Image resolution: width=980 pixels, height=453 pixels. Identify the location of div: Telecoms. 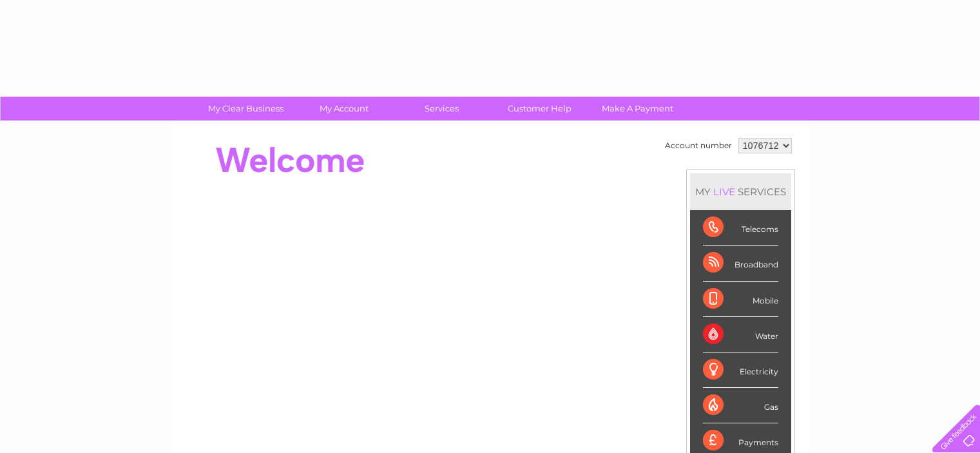
(740, 227).